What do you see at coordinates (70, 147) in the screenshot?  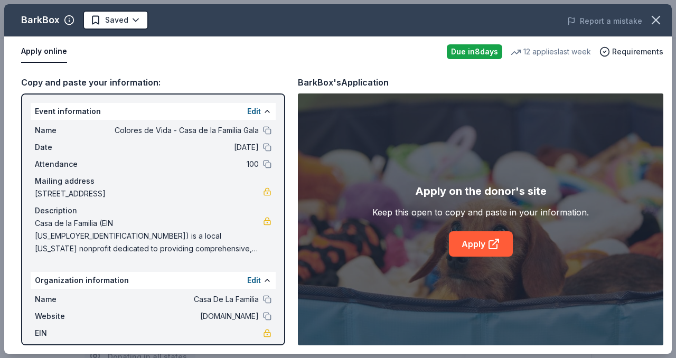 I see `span: Date` at bounding box center [70, 147].